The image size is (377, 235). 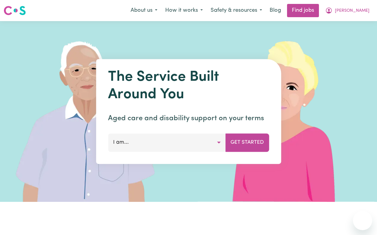 I want to click on a: Blog, so click(x=275, y=11).